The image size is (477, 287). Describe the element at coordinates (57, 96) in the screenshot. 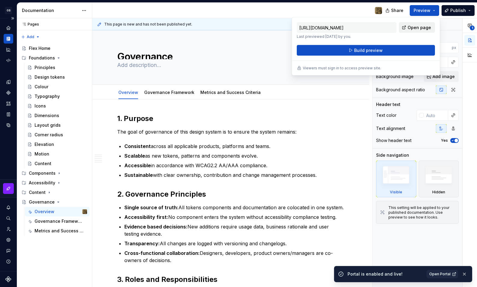

I see `a: Typography` at that location.